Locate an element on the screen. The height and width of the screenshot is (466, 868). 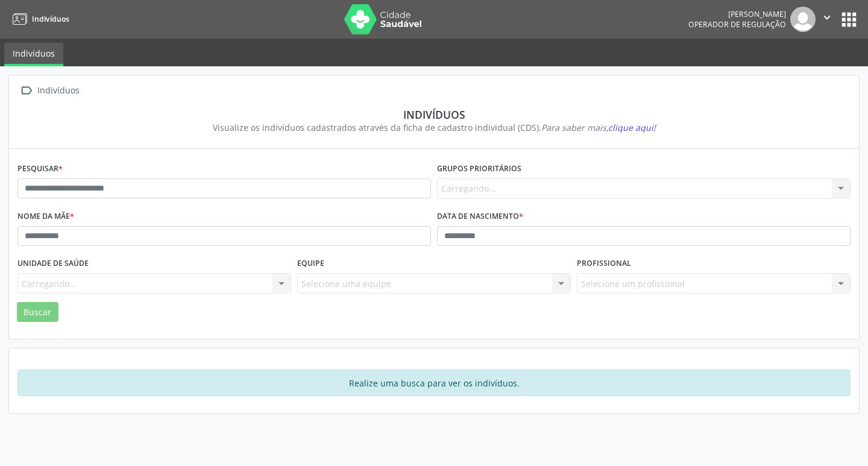
button: apps is located at coordinates (849, 19).